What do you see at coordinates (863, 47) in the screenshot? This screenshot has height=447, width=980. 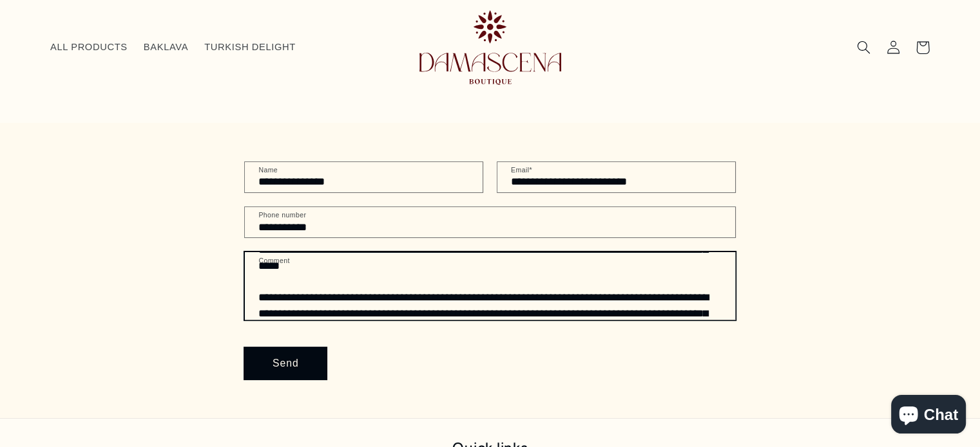 I see `summary: Search` at bounding box center [863, 47].